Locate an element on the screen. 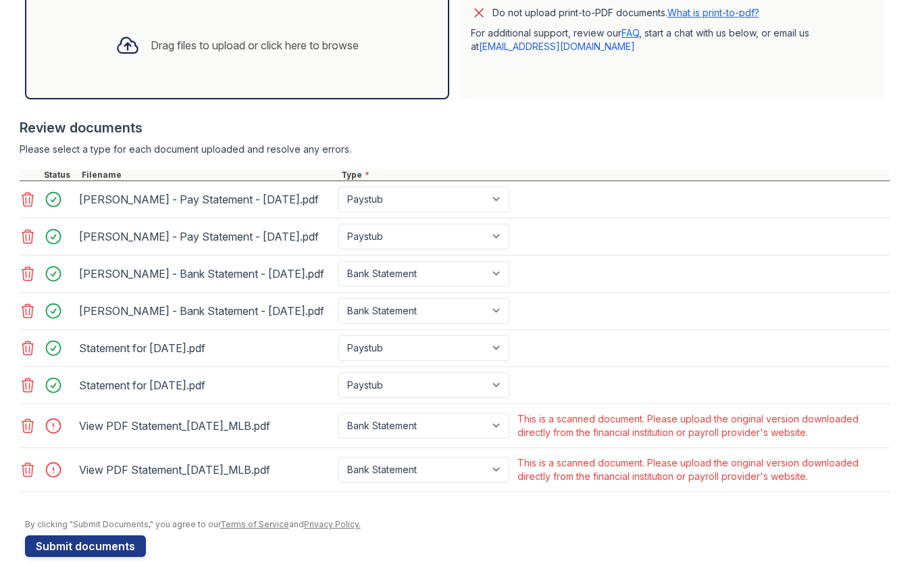 This screenshot has width=914, height=584. a: FAQ is located at coordinates (630, 32).